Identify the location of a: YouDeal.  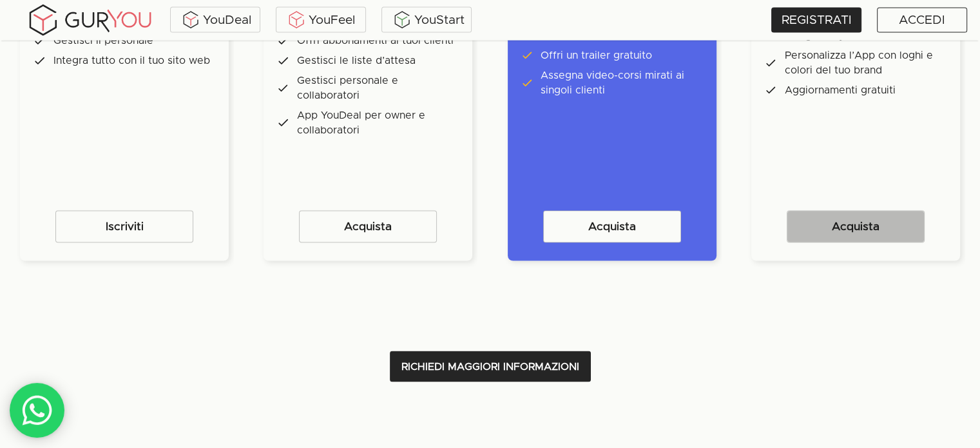
(215, 20).